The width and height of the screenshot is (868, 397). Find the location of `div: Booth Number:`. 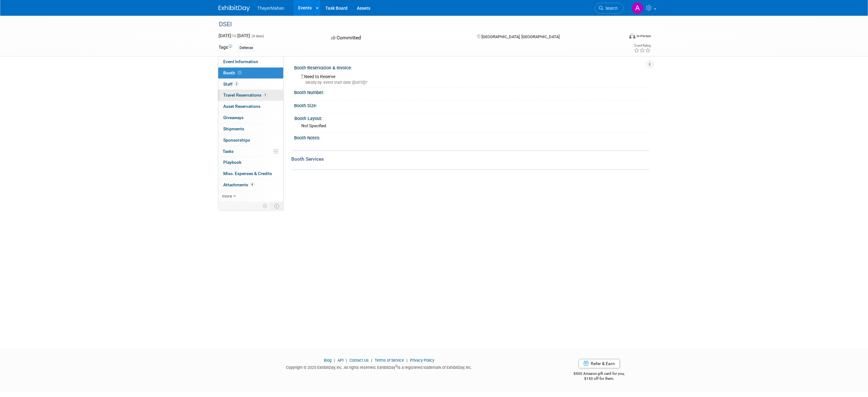

div: Booth Number: is located at coordinates (472, 91).